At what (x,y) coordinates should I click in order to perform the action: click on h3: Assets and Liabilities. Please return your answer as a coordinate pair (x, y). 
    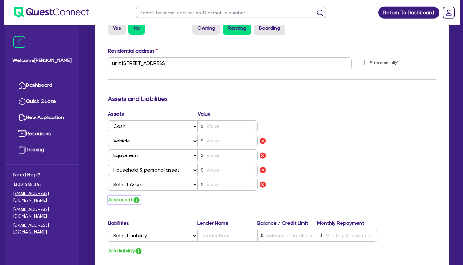
    Looking at the image, I should click on (272, 99).